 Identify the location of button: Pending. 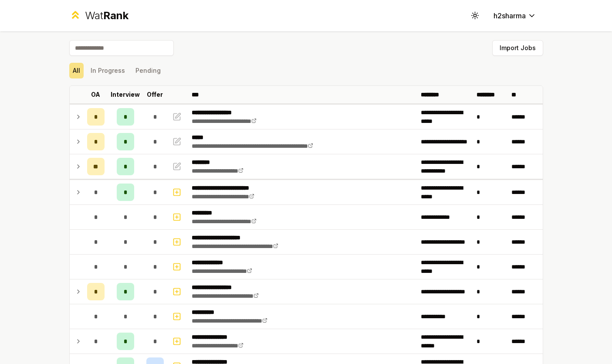
(148, 70).